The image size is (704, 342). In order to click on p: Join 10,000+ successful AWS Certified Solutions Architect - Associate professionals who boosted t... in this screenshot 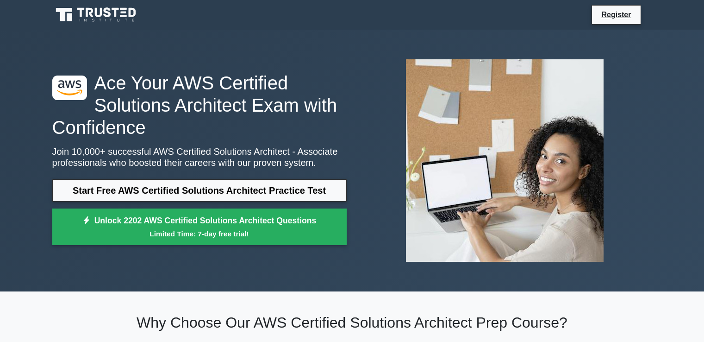, I will do `click(200, 157)`.